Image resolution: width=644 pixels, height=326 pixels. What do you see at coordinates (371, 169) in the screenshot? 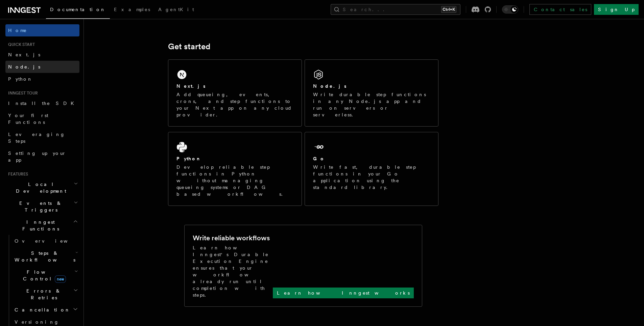
I see `a: GoWrite fast, durable step functions in your Go application using the standard library.` at bounding box center [371, 169].